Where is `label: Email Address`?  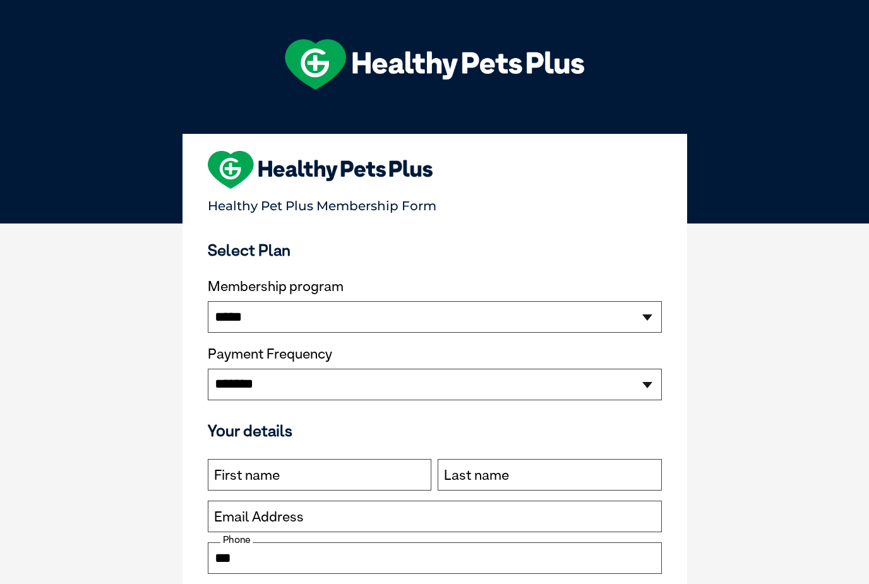 label: Email Address is located at coordinates (259, 517).